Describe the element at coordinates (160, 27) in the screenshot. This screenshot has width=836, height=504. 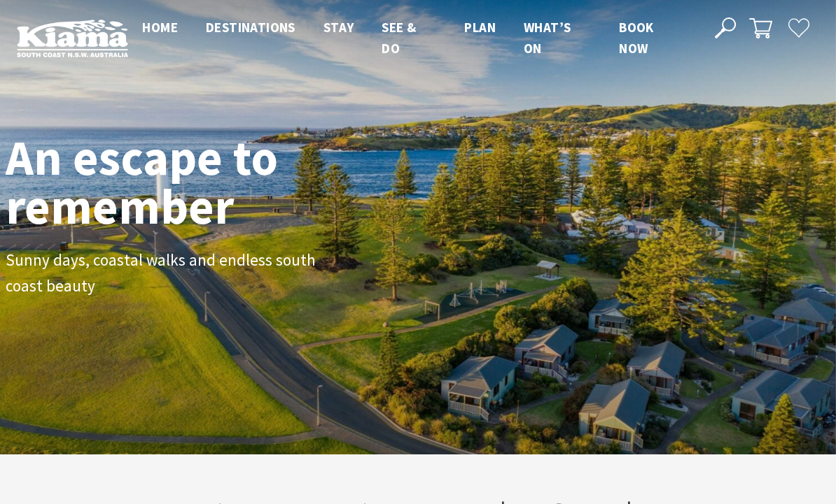
I see `span: Home` at that location.